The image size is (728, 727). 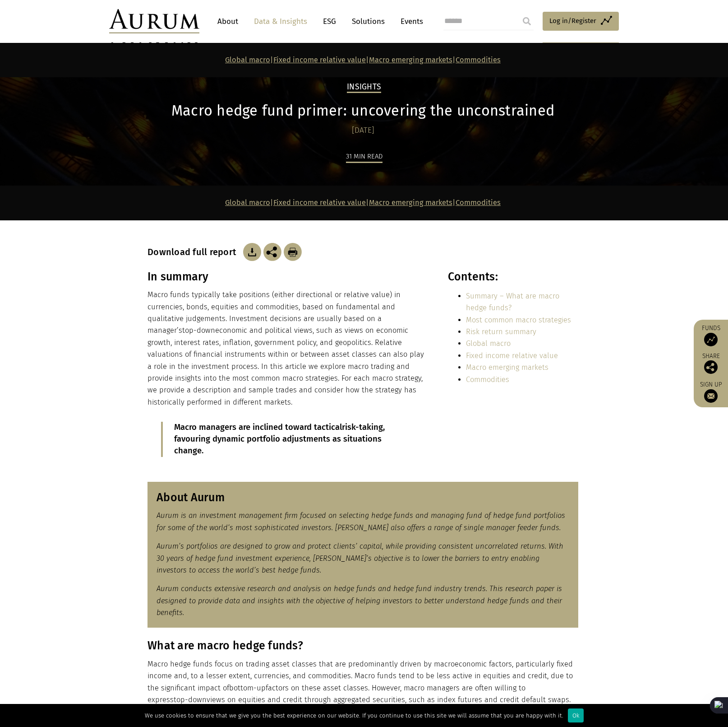 I want to click on img: Access Funds, so click(x=711, y=340).